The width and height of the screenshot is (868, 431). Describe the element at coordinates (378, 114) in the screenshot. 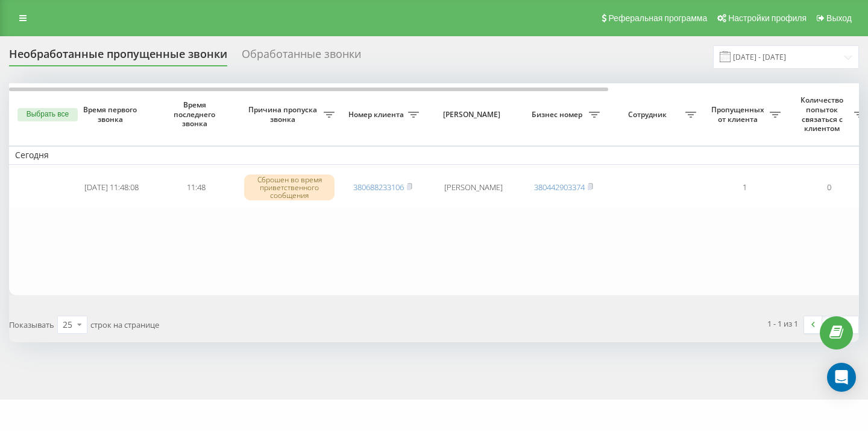

I see `span: Номер клиента` at that location.